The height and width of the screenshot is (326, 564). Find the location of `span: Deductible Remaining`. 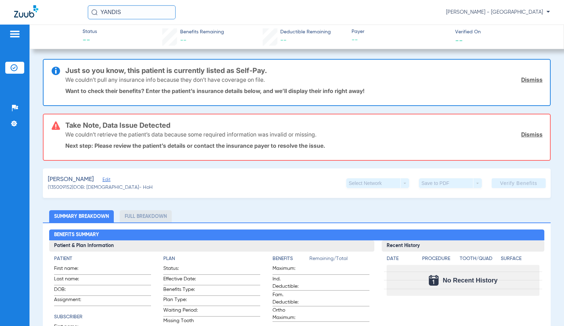

span: Deductible Remaining is located at coordinates (305, 32).